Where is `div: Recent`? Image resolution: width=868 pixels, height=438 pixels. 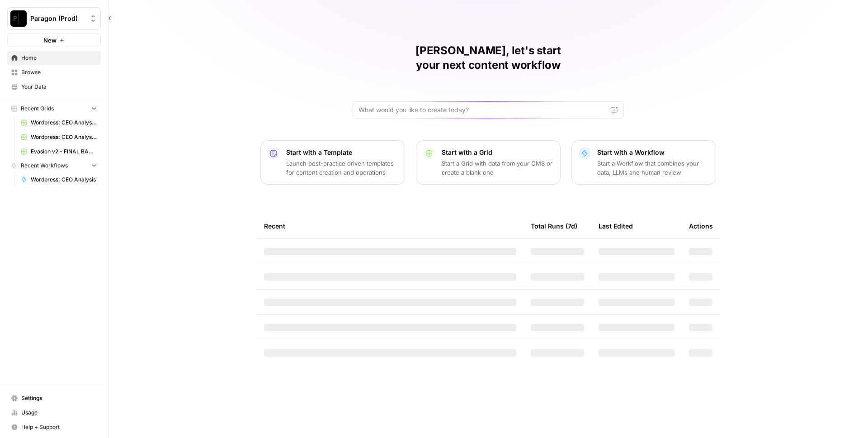 div: Recent is located at coordinates (390, 225).